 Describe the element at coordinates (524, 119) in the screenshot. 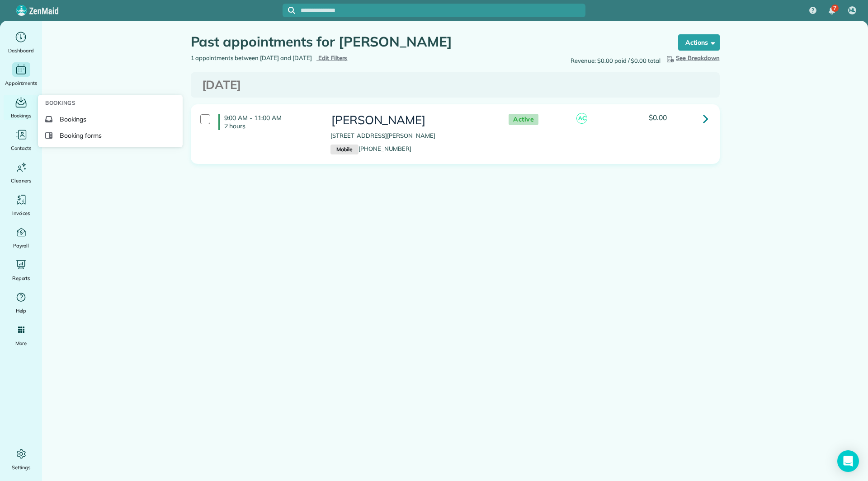

I see `span: Active` at that location.